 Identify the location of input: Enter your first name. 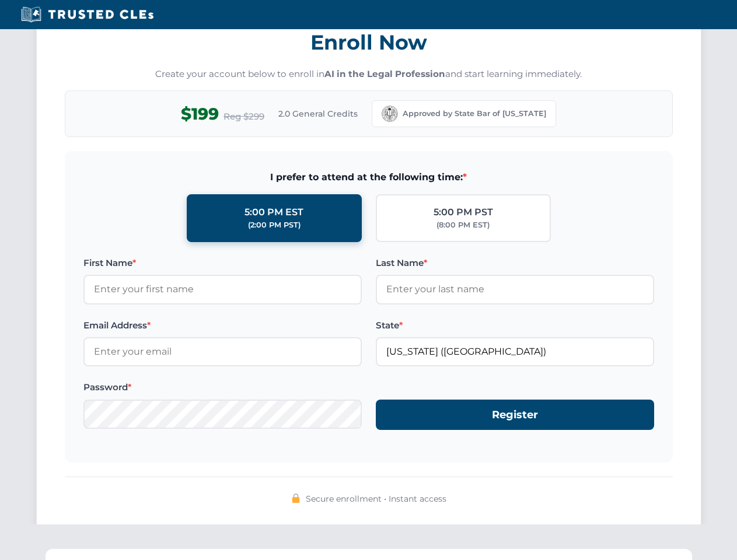
(222, 289).